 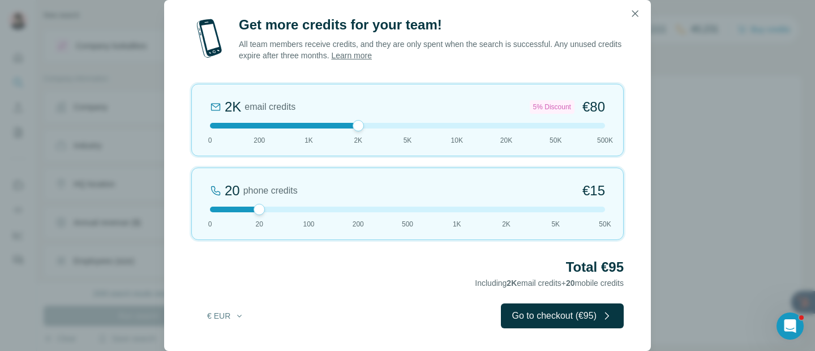 I want to click on span: phone credits, so click(x=271, y=191).